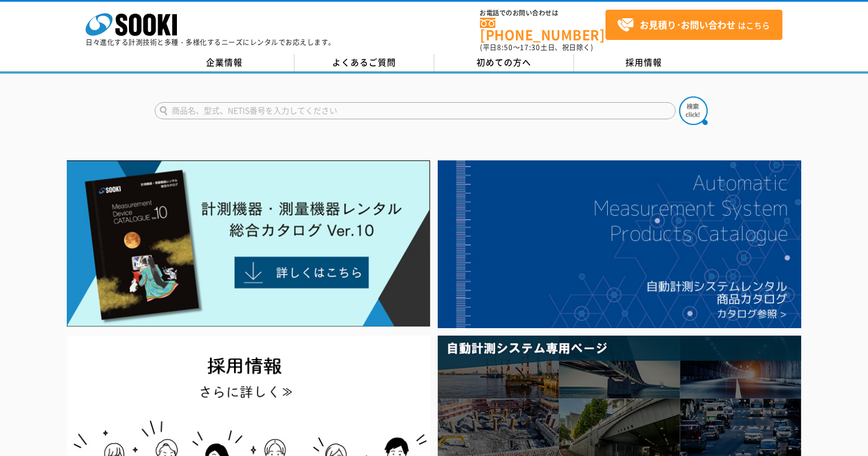 This screenshot has width=868, height=456. I want to click on img: btn_search.png, so click(694, 111).